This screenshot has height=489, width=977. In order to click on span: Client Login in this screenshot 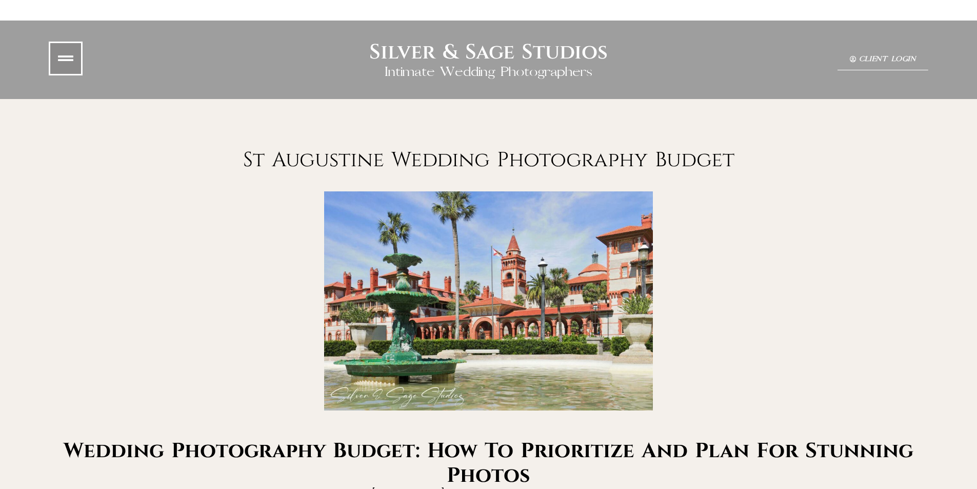, I will do `click(887, 59)`.